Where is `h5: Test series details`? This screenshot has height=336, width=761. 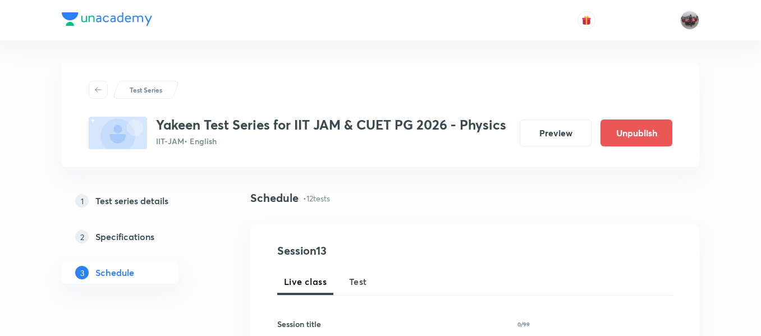
h5: Test series details is located at coordinates (132, 201).